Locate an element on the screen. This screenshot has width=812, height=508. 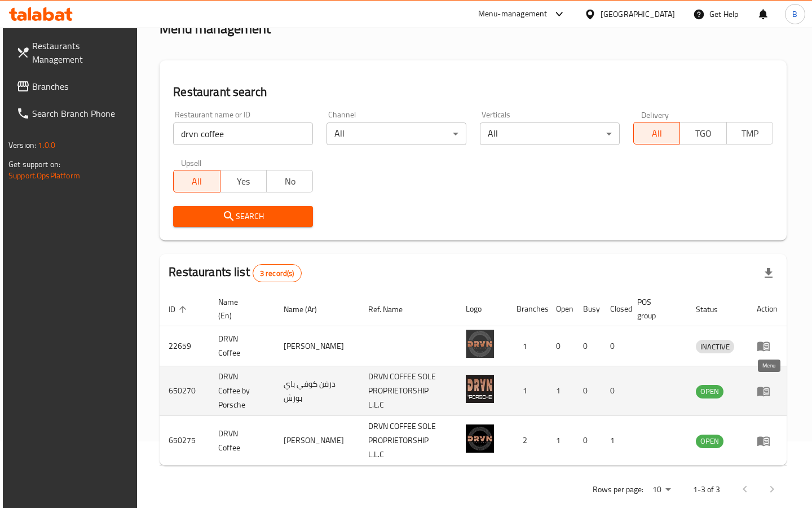
span: INACTIVE is located at coordinates (715, 347).